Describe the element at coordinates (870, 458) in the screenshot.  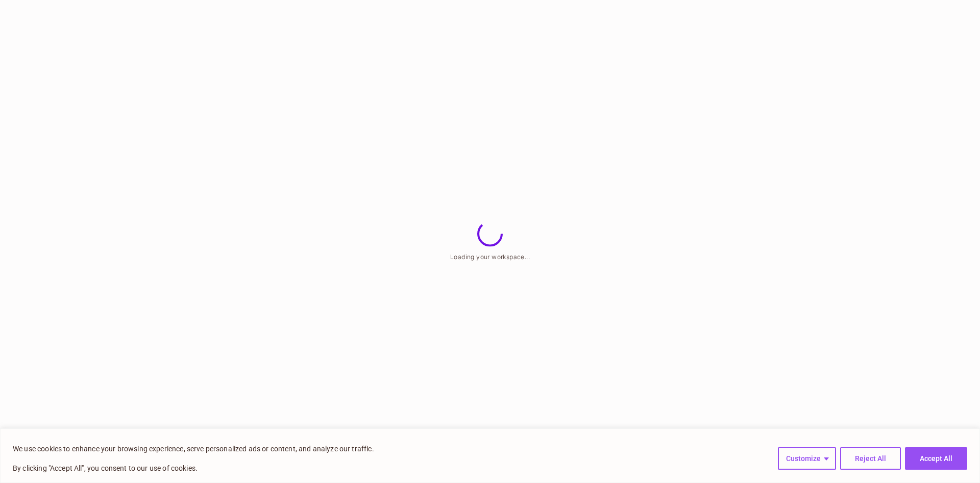
I see `button: Reject All` at that location.